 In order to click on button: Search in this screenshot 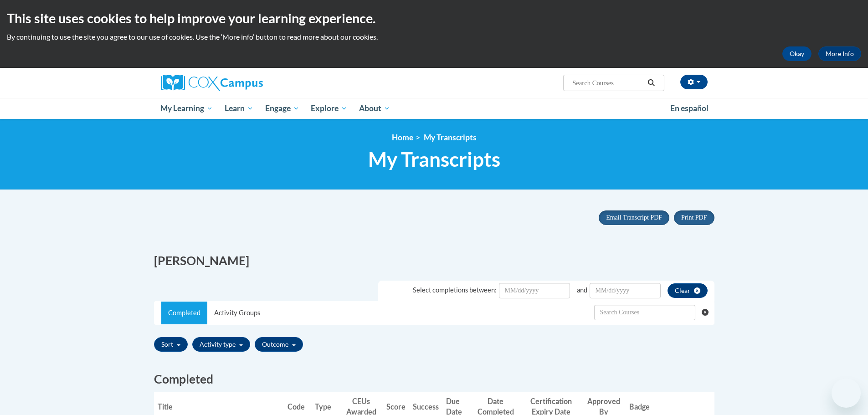, I will do `click(651, 83)`.